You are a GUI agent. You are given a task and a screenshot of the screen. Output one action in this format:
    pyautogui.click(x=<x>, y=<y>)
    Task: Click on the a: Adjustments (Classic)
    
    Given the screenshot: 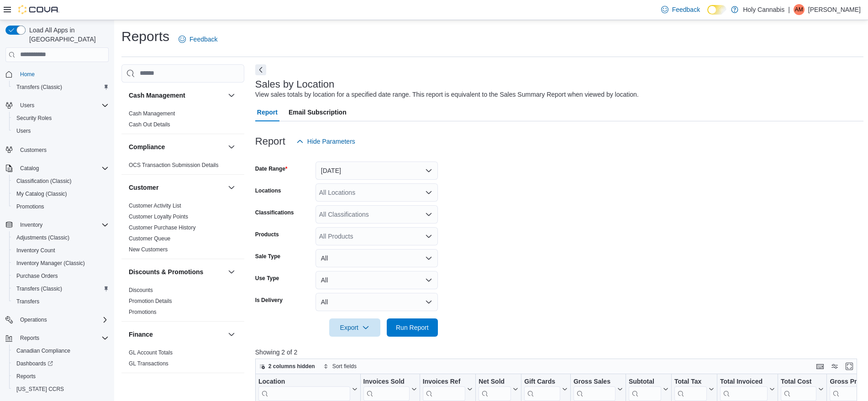 What is the action you would take?
    pyautogui.click(x=43, y=237)
    